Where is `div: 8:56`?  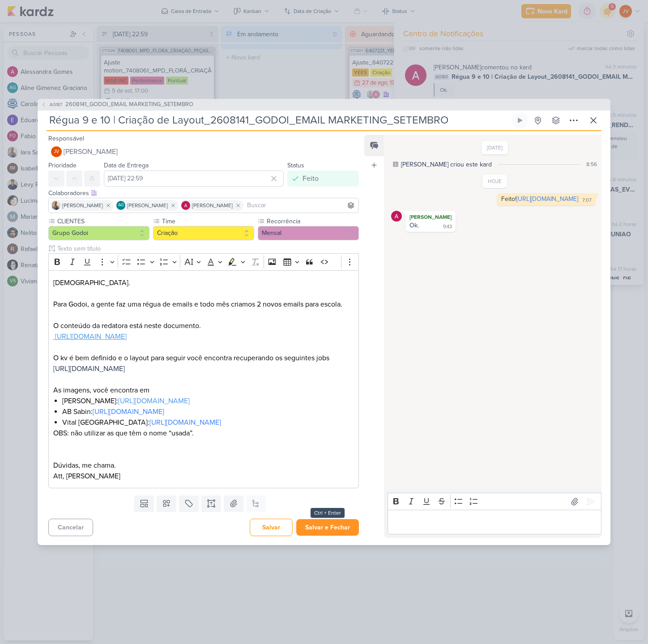
div: 8:56 is located at coordinates (592, 164).